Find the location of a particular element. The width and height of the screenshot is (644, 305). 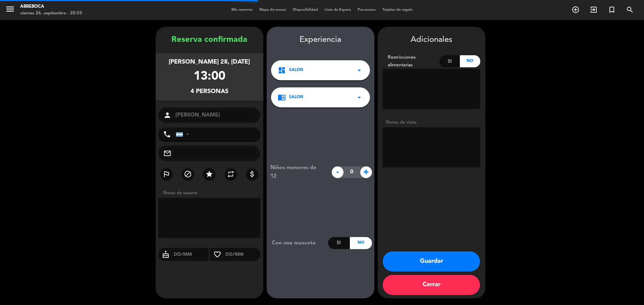

span: Tarjetas de regalo is located at coordinates (397, 10).